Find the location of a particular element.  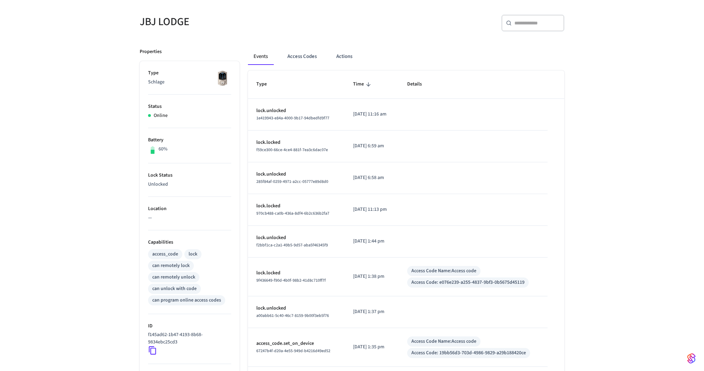

button: Actions is located at coordinates (344, 57).